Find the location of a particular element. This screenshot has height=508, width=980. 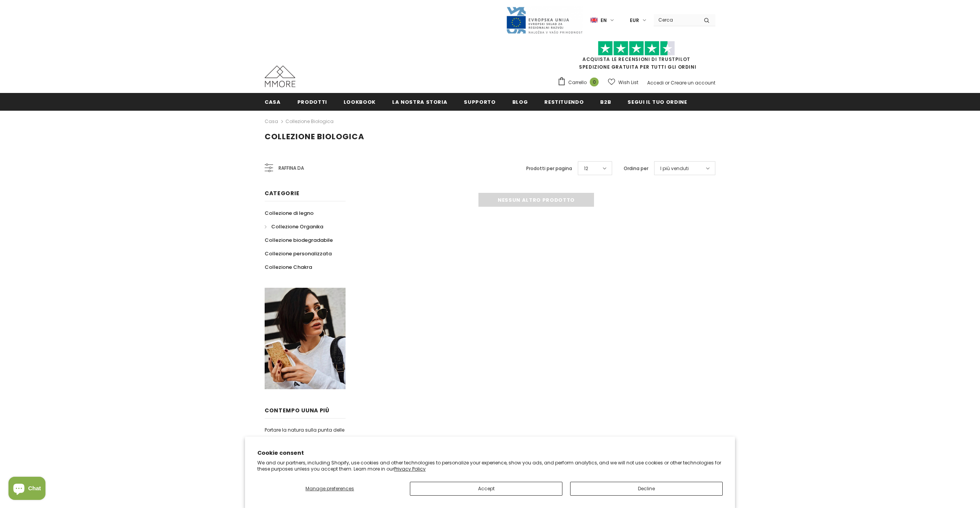

img: Casi MMORE is located at coordinates (280, 76).